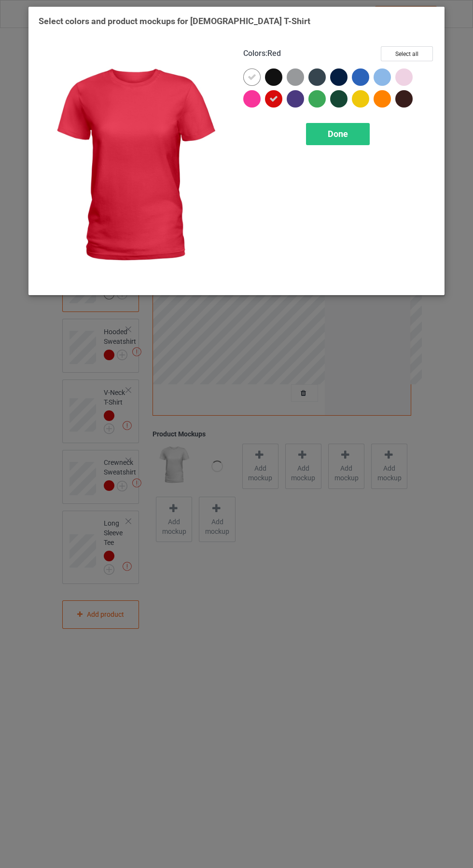 This screenshot has width=473, height=868. I want to click on span: Red, so click(274, 53).